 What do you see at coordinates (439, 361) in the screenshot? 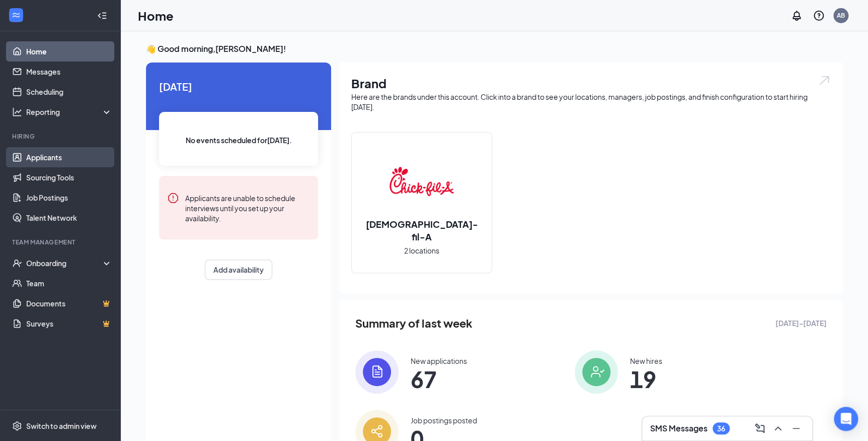
I see `div: New applications` at bounding box center [439, 361].